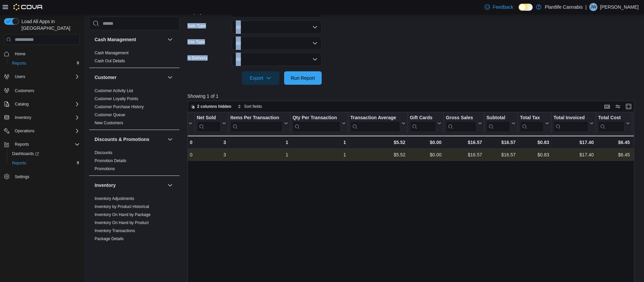  What do you see at coordinates (122, 207) in the screenshot?
I see `span: Inventory by Product Historical` at bounding box center [122, 207].